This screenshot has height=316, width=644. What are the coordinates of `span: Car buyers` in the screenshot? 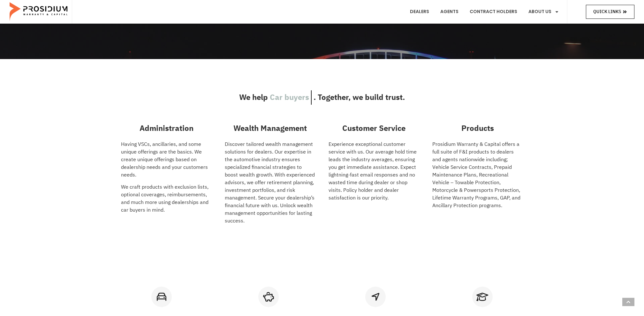 It's located at (289, 98).